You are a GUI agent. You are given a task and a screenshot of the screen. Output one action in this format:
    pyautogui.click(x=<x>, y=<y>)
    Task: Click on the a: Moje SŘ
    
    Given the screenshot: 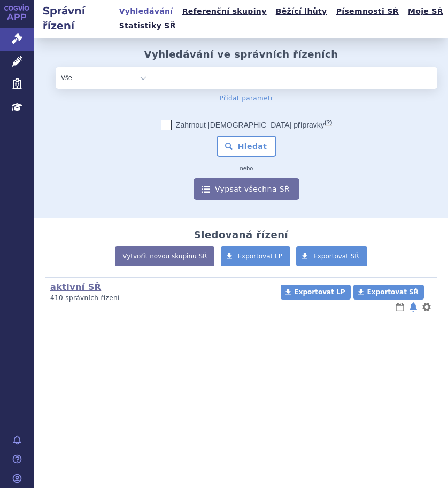 What is the action you would take?
    pyautogui.click(x=425, y=11)
    